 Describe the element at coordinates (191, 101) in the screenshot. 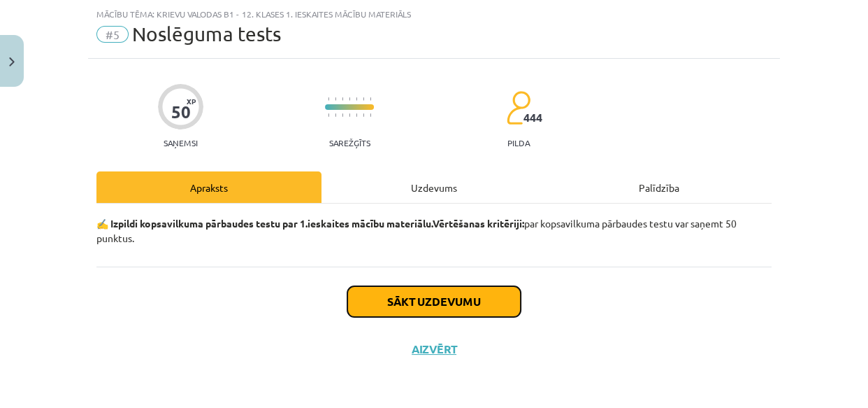

I see `span: XP` at that location.